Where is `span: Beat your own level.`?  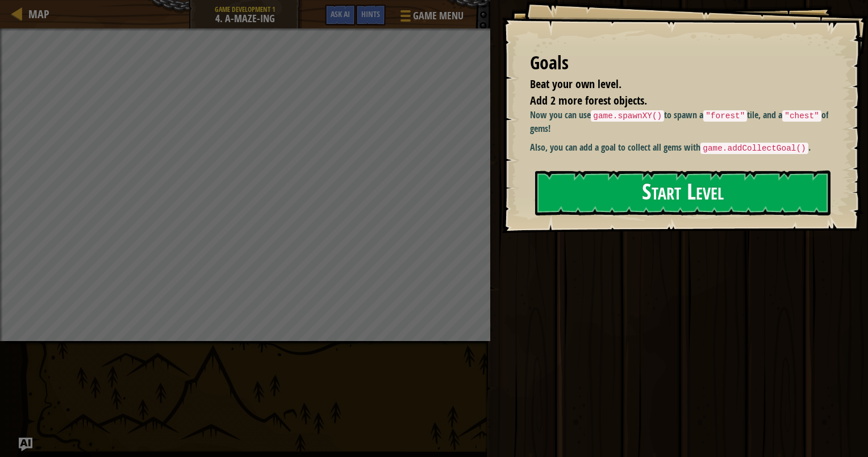 span: Beat your own level. is located at coordinates (575, 84).